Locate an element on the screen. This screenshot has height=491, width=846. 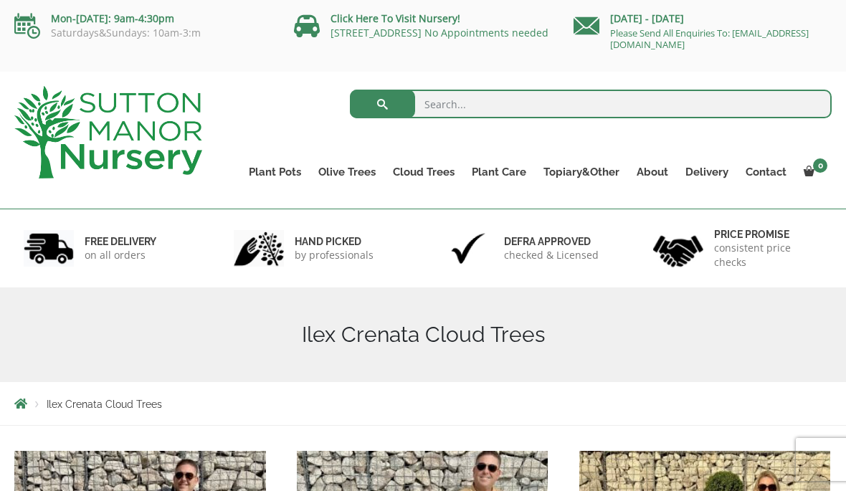
h6: Defra approved is located at coordinates (551, 242).